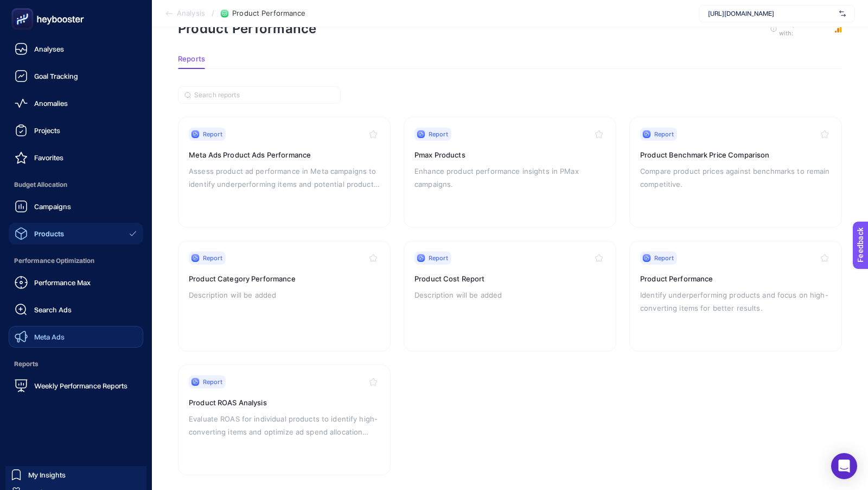  Describe the element at coordinates (510, 178) in the screenshot. I see `p: Enhance product performance insights in PMax campaigns.` at that location.